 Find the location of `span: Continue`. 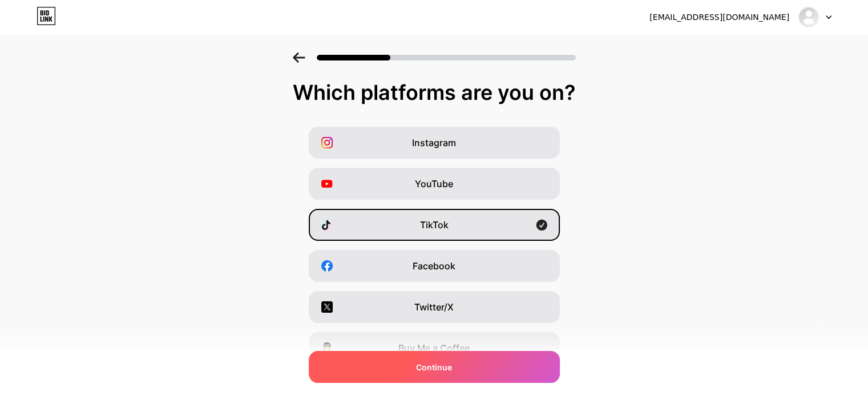

span: Continue is located at coordinates (434, 367).